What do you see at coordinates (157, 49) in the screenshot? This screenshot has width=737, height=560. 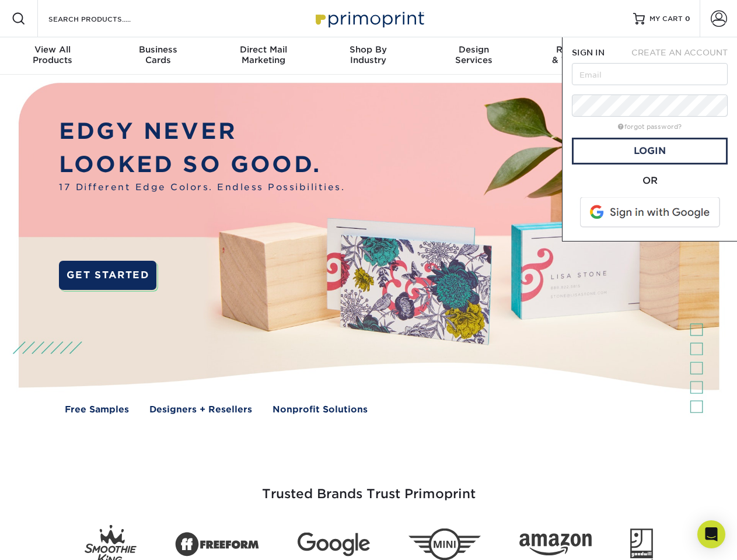 I see `span: Business` at bounding box center [157, 49].